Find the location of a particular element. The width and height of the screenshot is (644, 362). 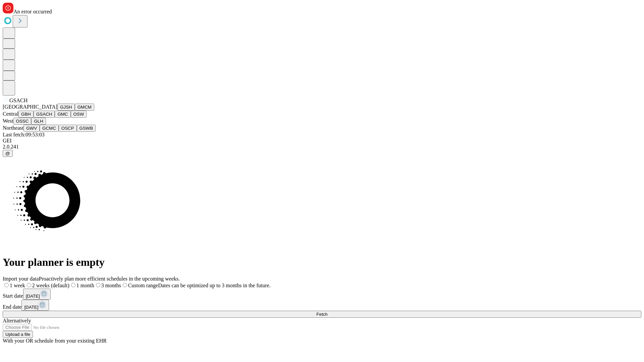

button: GLH is located at coordinates (38, 121).